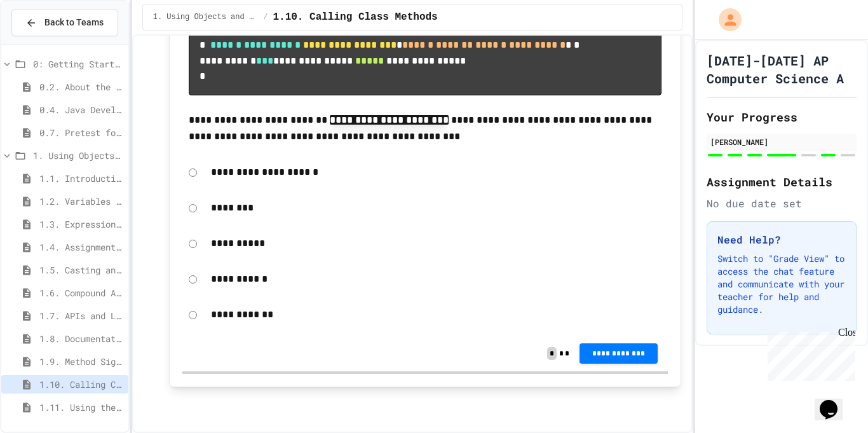 The image size is (868, 433). Describe the element at coordinates (82, 224) in the screenshot. I see `span: 1.3. Expressions and Output [New]` at that location.